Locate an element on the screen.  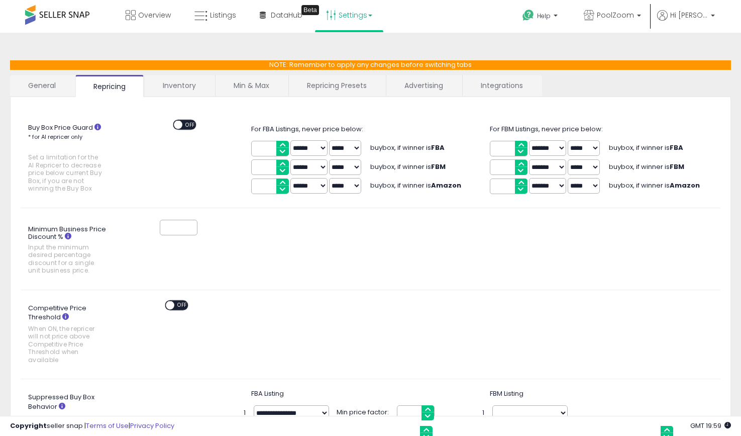
a: Advertising is located at coordinates (424, 85).